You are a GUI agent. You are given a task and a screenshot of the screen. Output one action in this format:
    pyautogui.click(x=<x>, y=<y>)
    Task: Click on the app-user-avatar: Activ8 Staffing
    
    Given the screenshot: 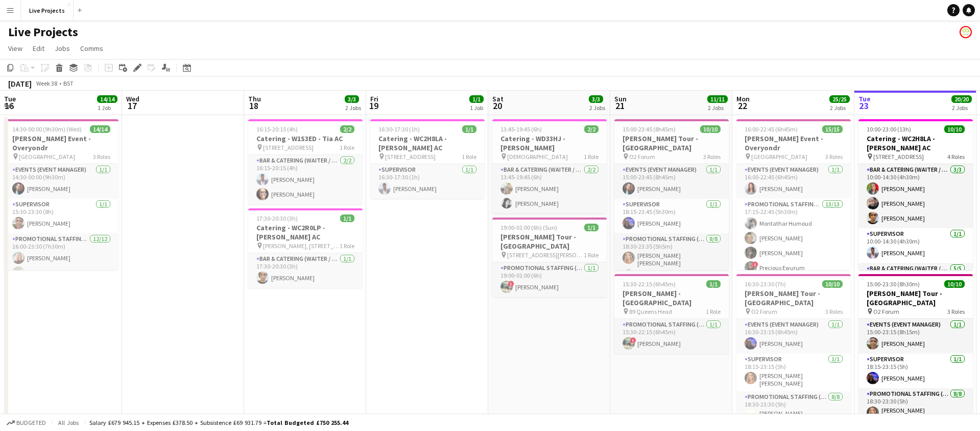 What is the action you would take?
    pyautogui.click(x=965, y=32)
    